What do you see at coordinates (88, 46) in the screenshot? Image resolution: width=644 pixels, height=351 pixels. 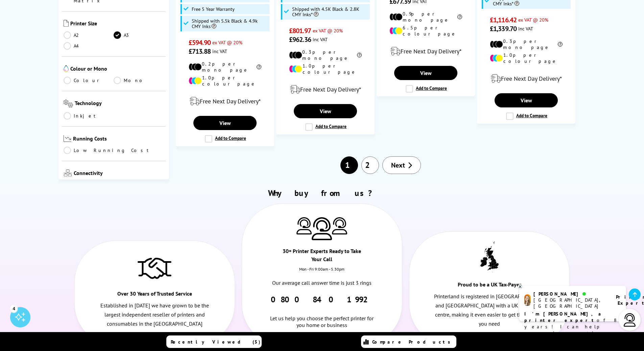 I see `a: A4` at bounding box center [88, 46].